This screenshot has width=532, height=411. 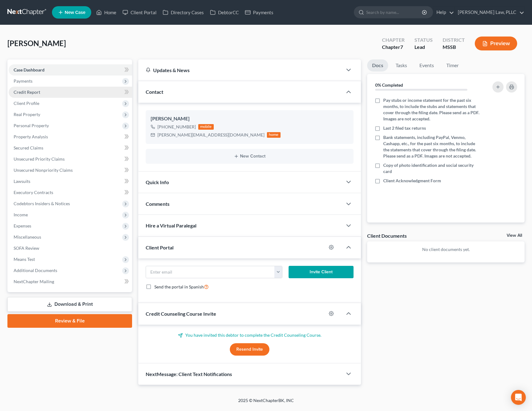 What do you see at coordinates (157, 203) in the screenshot?
I see `span: Comments` at bounding box center [157, 203].